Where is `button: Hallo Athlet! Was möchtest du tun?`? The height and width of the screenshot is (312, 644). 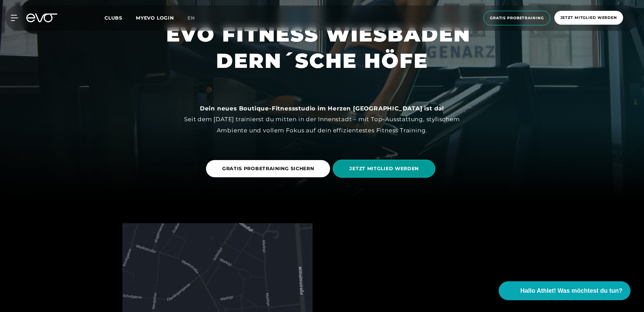 button: Hallo Athlet! Was möchtest du tun? is located at coordinates (565, 291).